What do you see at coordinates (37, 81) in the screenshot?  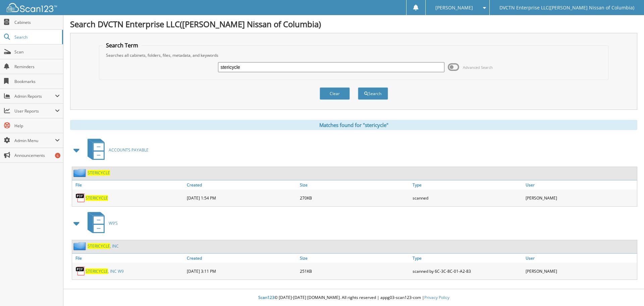 I see `span: Bookmarks` at bounding box center [37, 81].